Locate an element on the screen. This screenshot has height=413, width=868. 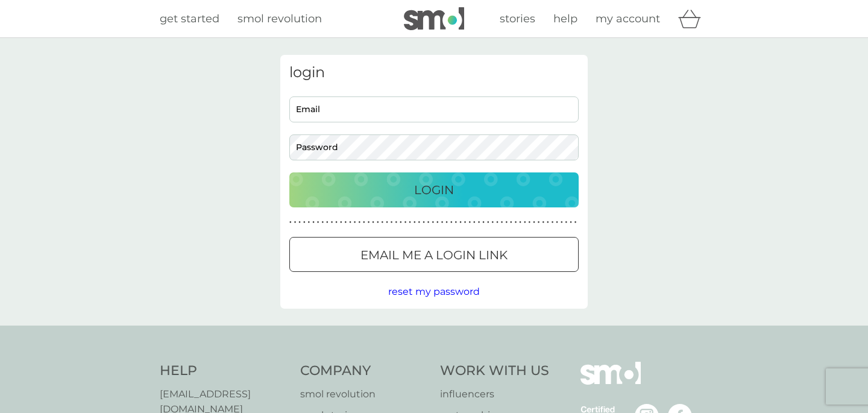
button: Login is located at coordinates (434, 190).